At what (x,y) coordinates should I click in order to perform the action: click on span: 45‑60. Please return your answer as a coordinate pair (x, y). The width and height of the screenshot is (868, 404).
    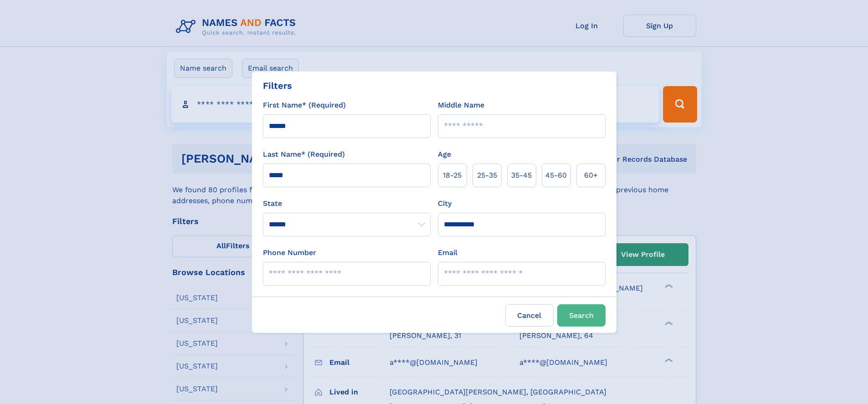
    Looking at the image, I should click on (556, 176).